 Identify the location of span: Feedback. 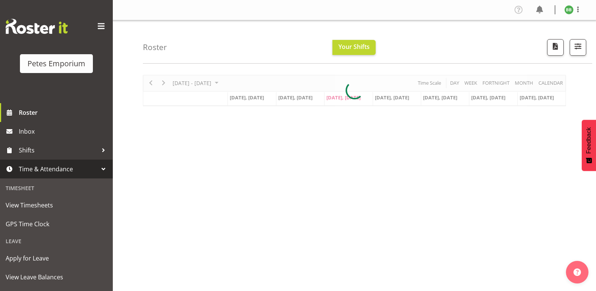
(589, 140).